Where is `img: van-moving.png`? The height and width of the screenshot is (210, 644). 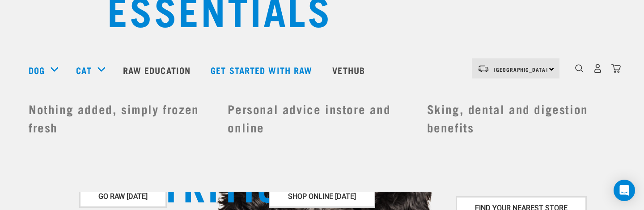
img: van-moving.png is located at coordinates (483, 69).